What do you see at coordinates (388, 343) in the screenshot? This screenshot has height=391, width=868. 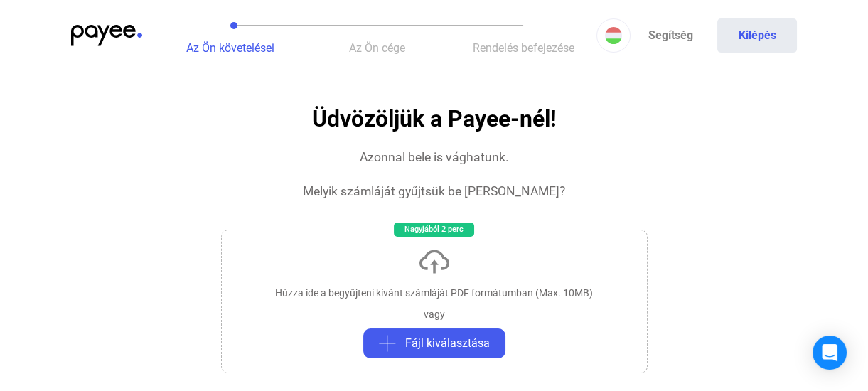 I see `img: plus-grey` at bounding box center [388, 343].